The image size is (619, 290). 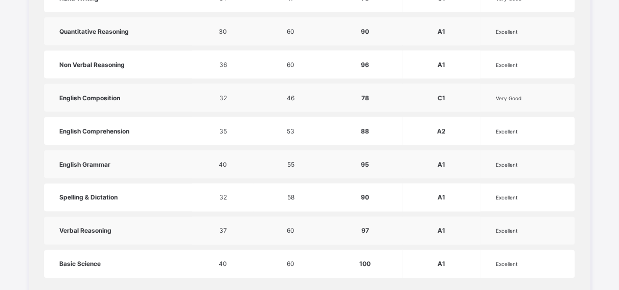 What do you see at coordinates (291, 164) in the screenshot?
I see `span: 55` at bounding box center [291, 164].